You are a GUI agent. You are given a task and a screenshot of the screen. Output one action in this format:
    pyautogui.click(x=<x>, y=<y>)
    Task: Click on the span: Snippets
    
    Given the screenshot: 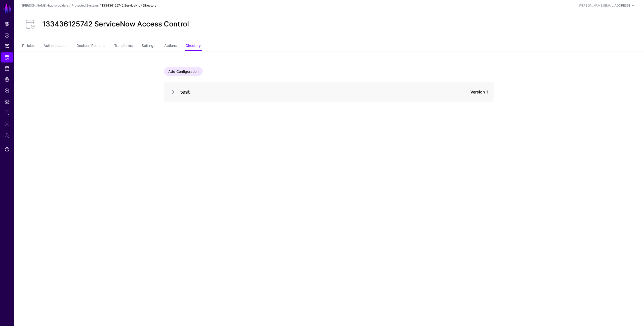 What is the action you would take?
    pyautogui.click(x=7, y=46)
    